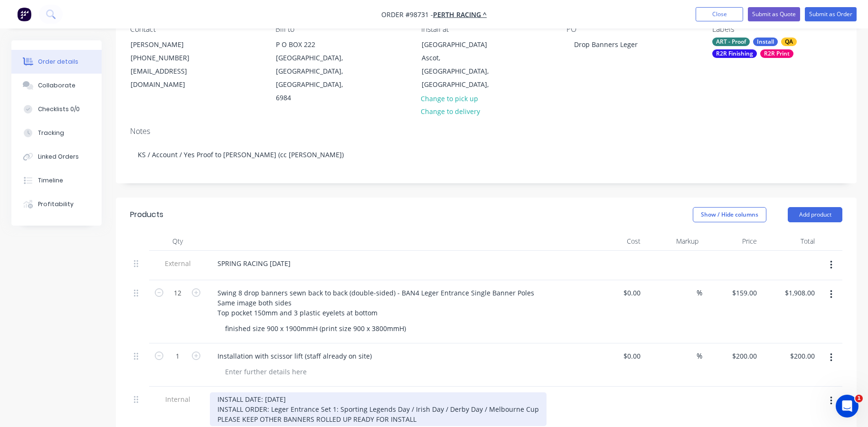 The image size is (868, 427). What do you see at coordinates (774, 14) in the screenshot?
I see `button: Submit as Quote` at bounding box center [774, 14].